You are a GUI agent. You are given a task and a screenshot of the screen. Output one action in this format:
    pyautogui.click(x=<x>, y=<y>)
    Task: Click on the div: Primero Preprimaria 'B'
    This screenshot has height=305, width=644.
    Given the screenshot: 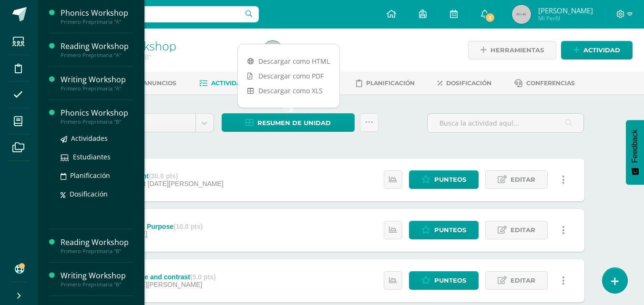 What is the action you would take?
    pyautogui.click(x=163, y=57)
    